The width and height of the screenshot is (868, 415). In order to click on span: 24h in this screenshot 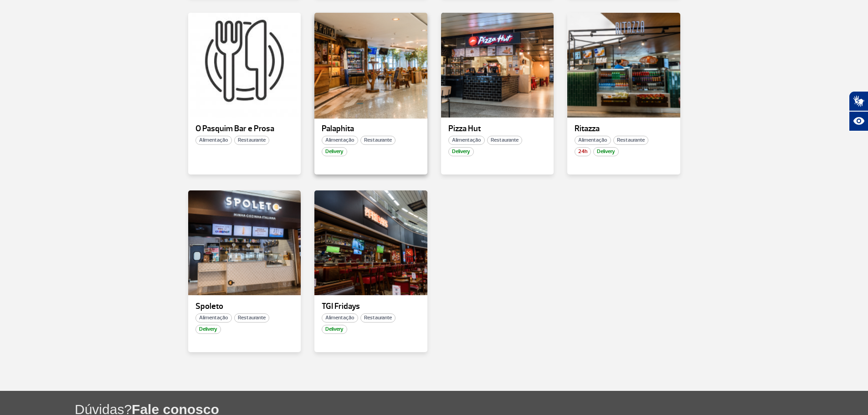, I will do `click(583, 152)`.